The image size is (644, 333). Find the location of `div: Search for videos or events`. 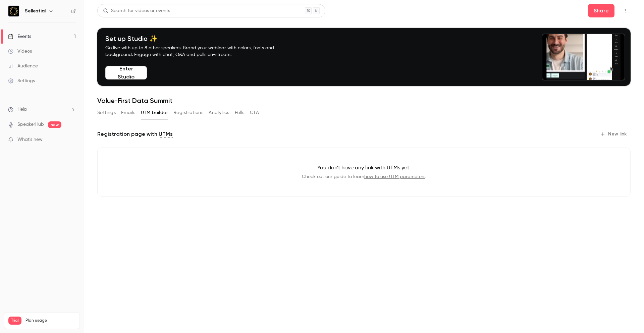

div: Search for videos or events is located at coordinates (137, 11).